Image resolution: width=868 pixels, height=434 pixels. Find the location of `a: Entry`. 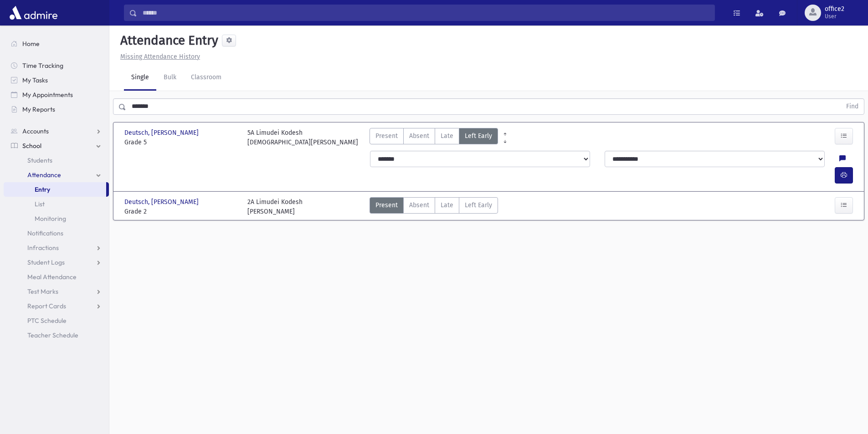

a: Entry is located at coordinates (54, 189).